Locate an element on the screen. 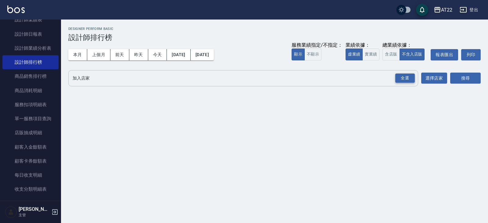  button: 前天 is located at coordinates (120, 55).